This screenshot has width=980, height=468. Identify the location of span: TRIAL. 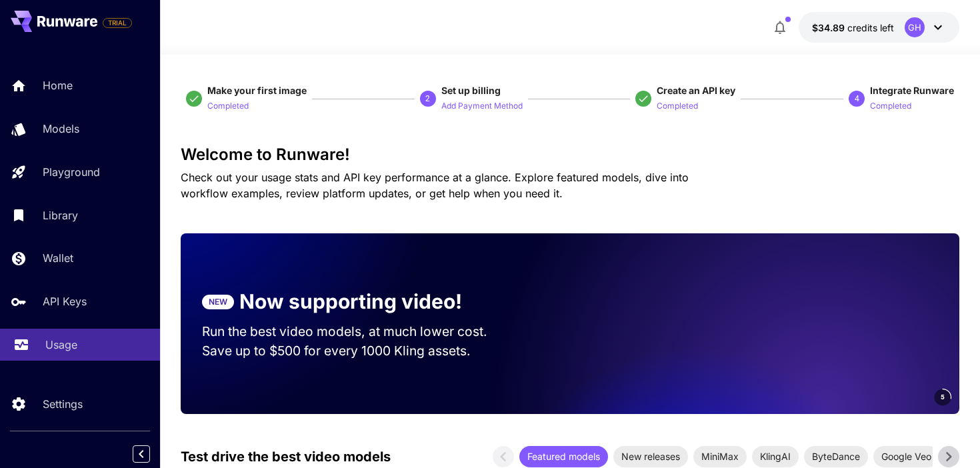
(118, 23).